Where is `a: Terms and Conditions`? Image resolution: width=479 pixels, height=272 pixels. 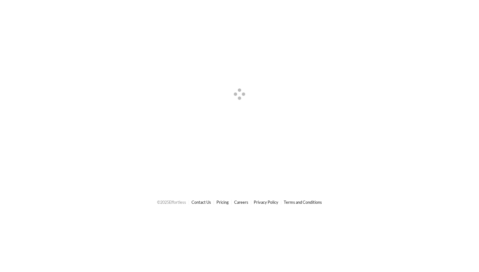
a: Terms and Conditions is located at coordinates (303, 202).